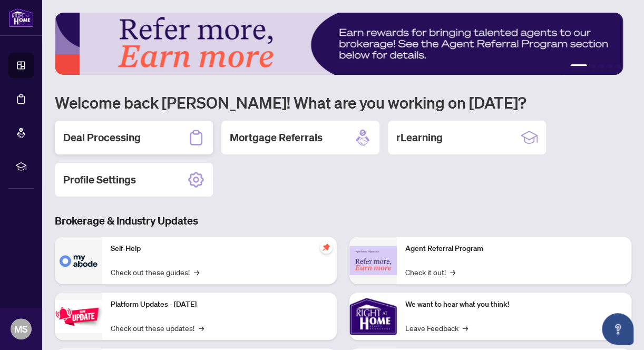  I want to click on img: logo, so click(21, 18).